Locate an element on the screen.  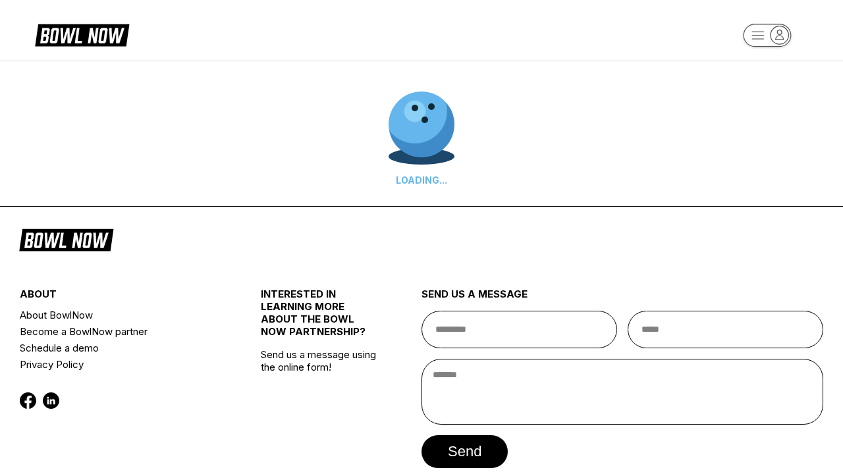
a: Schedule a demo is located at coordinates (120, 348).